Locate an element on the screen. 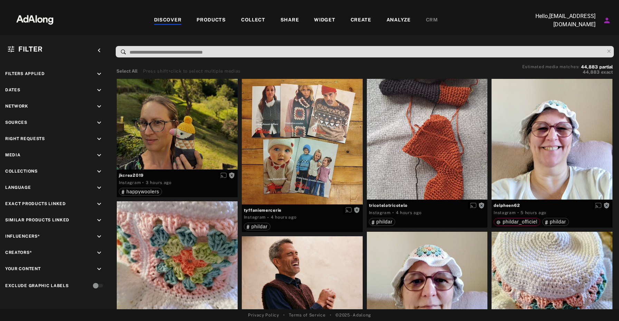  div: happywoolers is located at coordinates (140, 191).